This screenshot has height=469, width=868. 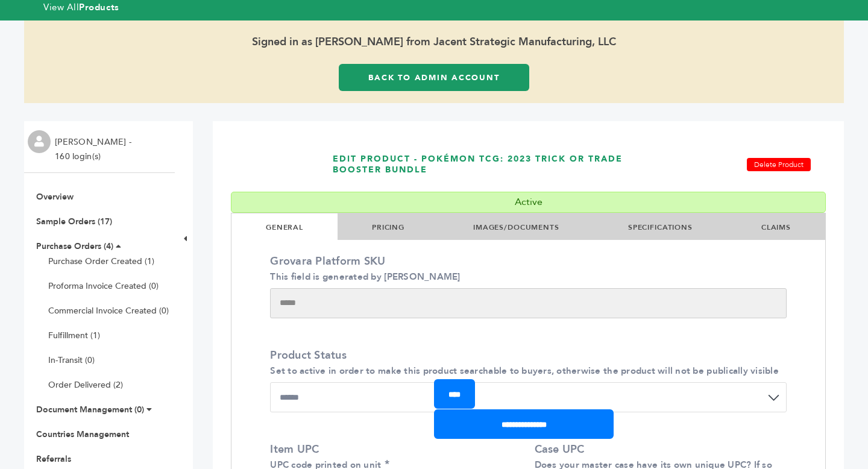 What do you see at coordinates (55, 196) in the screenshot?
I see `a: Overview` at bounding box center [55, 196].